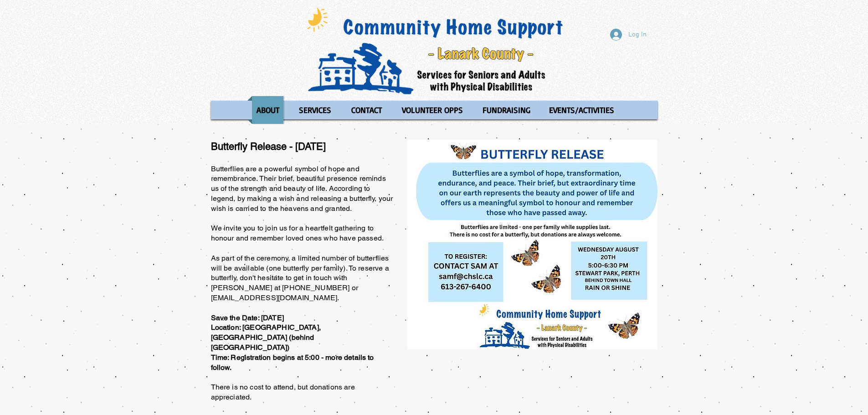 The image size is (868, 415). I want to click on a: VOLUNTEER OPPS, so click(432, 110).